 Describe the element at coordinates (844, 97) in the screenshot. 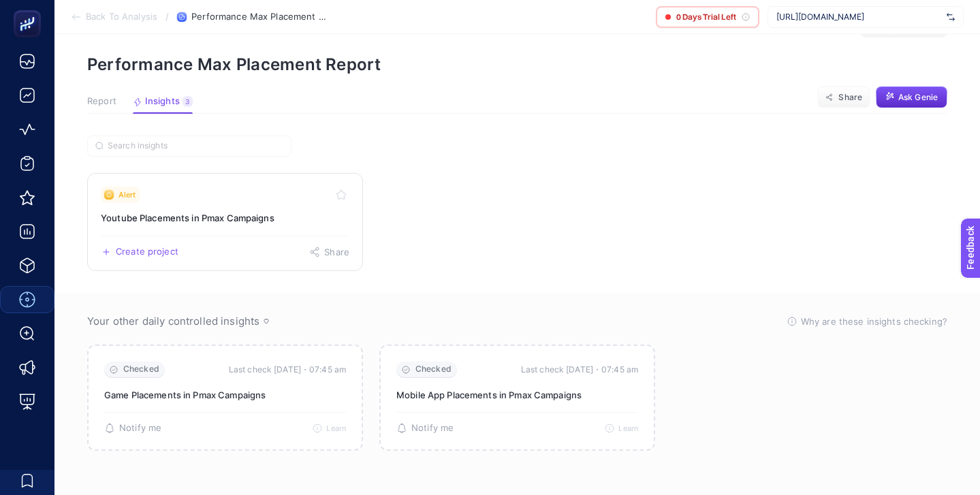

I see `button: Share` at that location.